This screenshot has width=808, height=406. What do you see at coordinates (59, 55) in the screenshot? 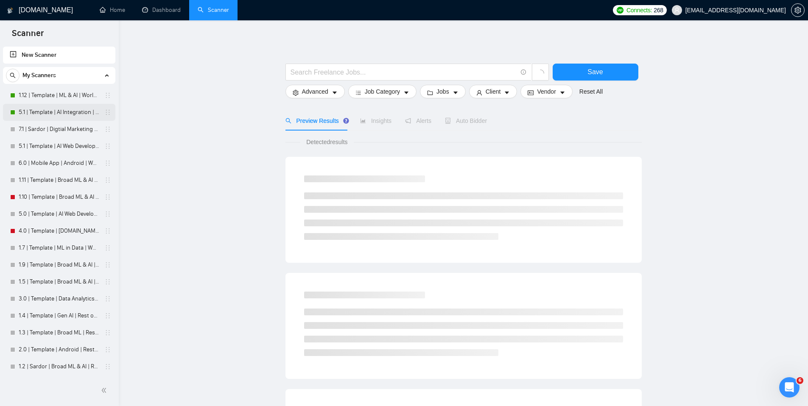
I see `a: New Scanner` at bounding box center [59, 55].